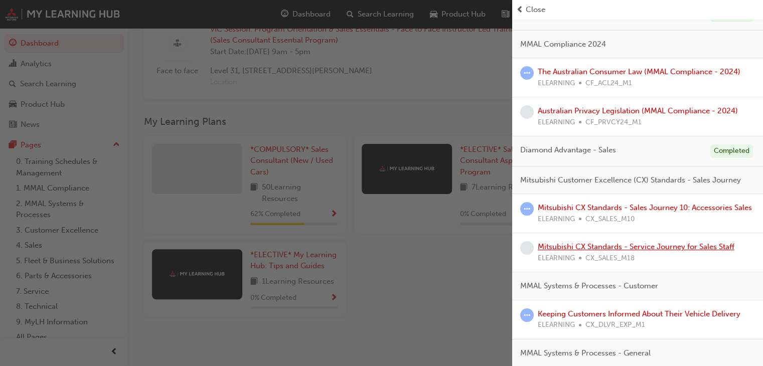 The image size is (763, 366). What do you see at coordinates (589, 286) in the screenshot?
I see `span: MMAL Systems & Processes - Customer` at bounding box center [589, 286].